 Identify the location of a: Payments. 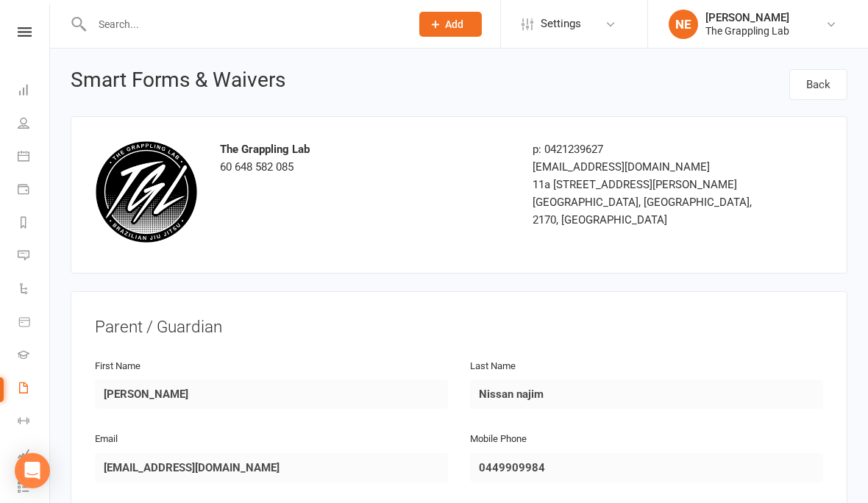
(33, 190).